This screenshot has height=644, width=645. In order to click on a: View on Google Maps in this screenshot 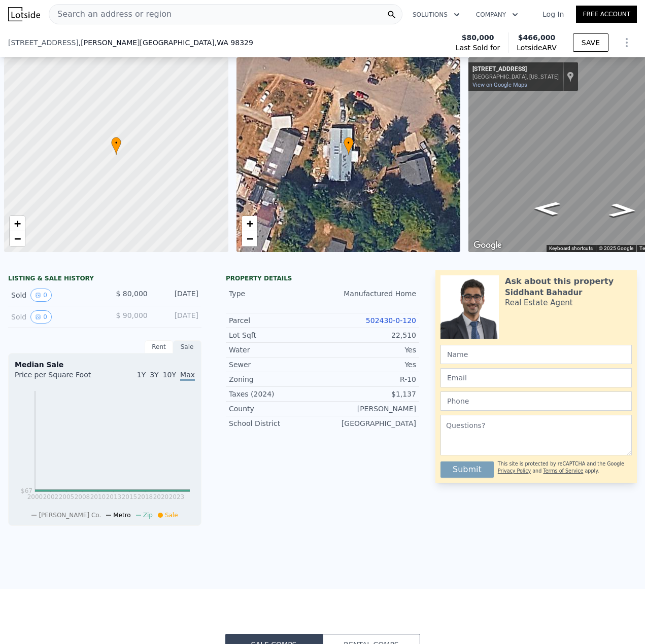, I will do `click(500, 85)`.